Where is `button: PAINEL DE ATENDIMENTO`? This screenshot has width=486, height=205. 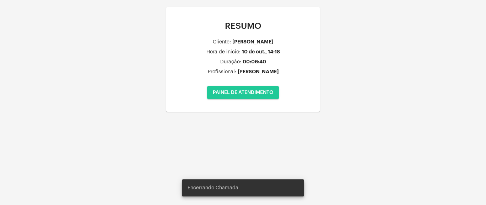
button: PAINEL DE ATENDIMENTO is located at coordinates (243, 92).